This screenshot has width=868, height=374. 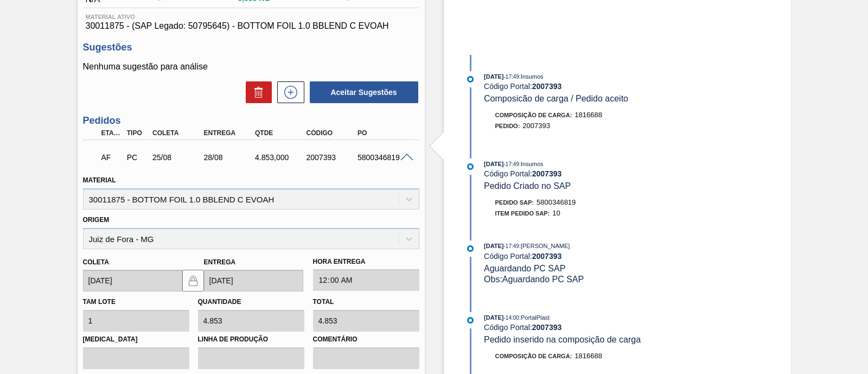 I want to click on label: Hora Entrega, so click(x=366, y=262).